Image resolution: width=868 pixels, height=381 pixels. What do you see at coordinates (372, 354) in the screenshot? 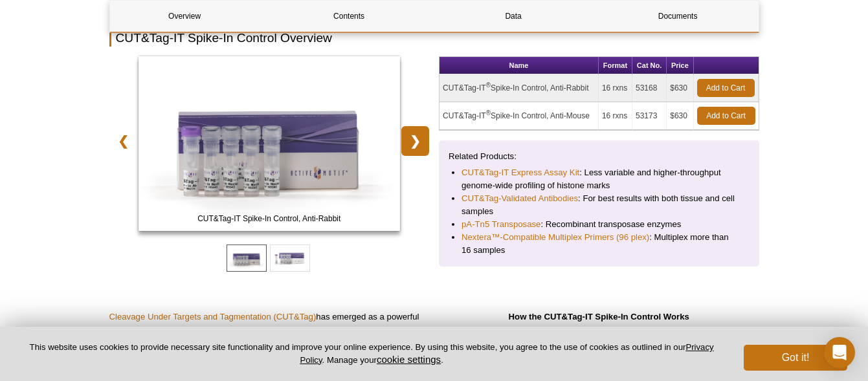
I see `p: This website uses cookies to provide necessary site functionality and improve your online experie...` at bounding box center [372, 354].